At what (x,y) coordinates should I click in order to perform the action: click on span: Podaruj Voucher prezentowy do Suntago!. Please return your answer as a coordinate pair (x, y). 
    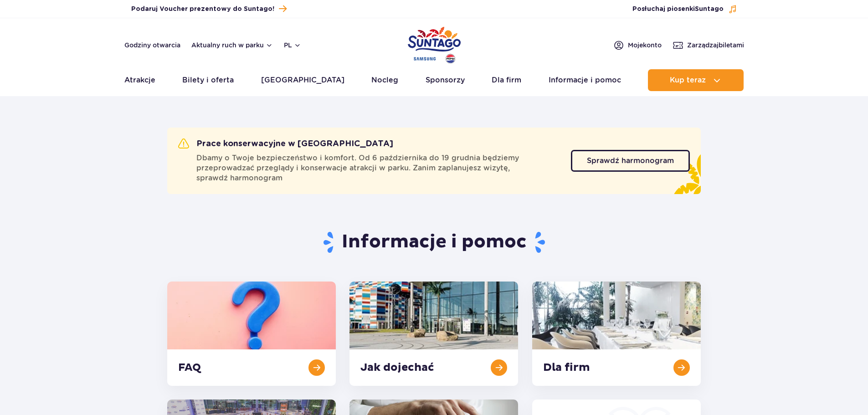
    Looking at the image, I should click on (203, 9).